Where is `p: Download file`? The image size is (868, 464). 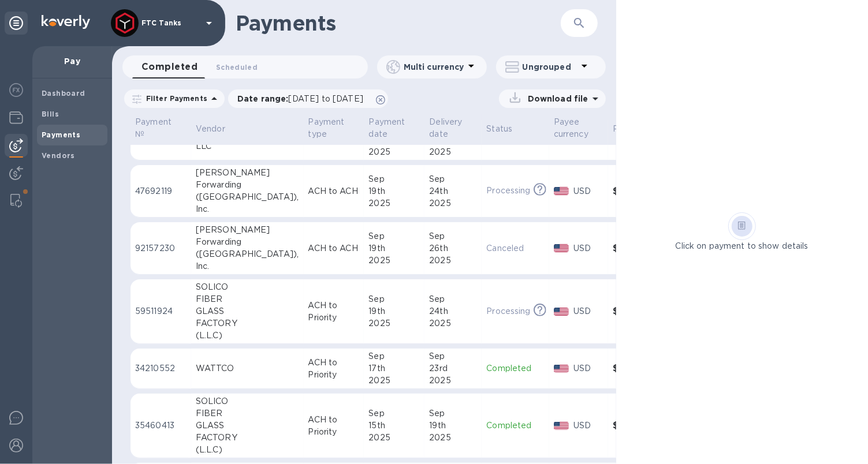 p: Download file is located at coordinates (555, 99).